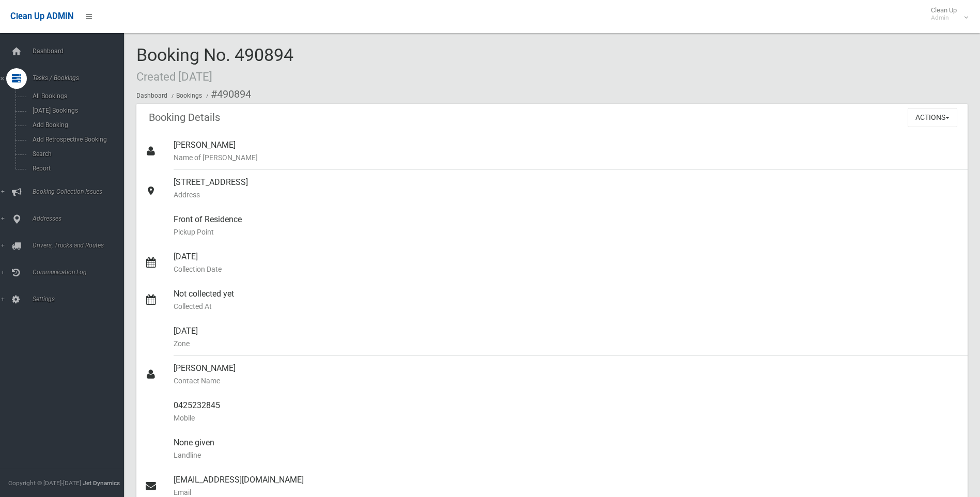  What do you see at coordinates (566, 412) in the screenshot?
I see `div: 0425232845` at bounding box center [566, 412].